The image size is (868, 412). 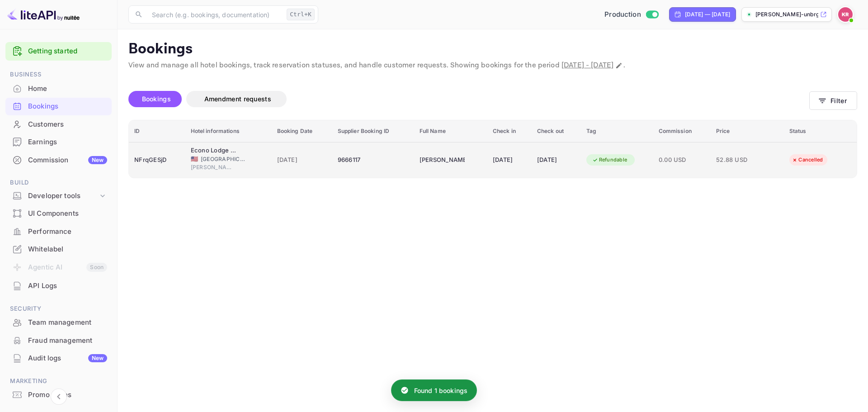 What do you see at coordinates (58, 213) in the screenshot?
I see `a: UI Components` at bounding box center [58, 213].